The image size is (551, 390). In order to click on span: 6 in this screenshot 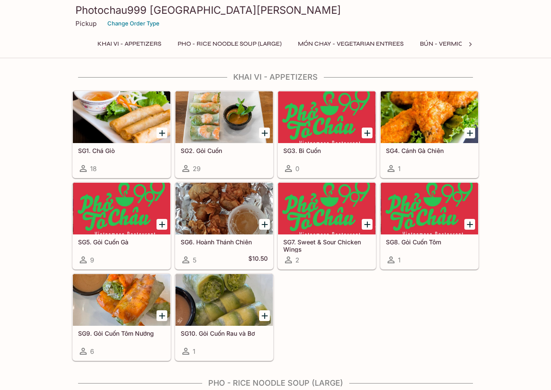, I will do `click(92, 352)`.